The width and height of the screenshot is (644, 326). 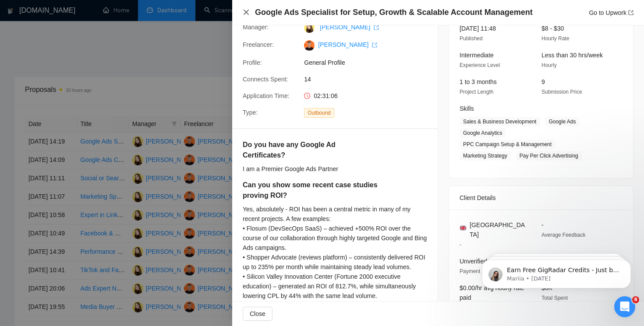 What do you see at coordinates (471, 38) in the screenshot?
I see `span: Published` at bounding box center [471, 38].